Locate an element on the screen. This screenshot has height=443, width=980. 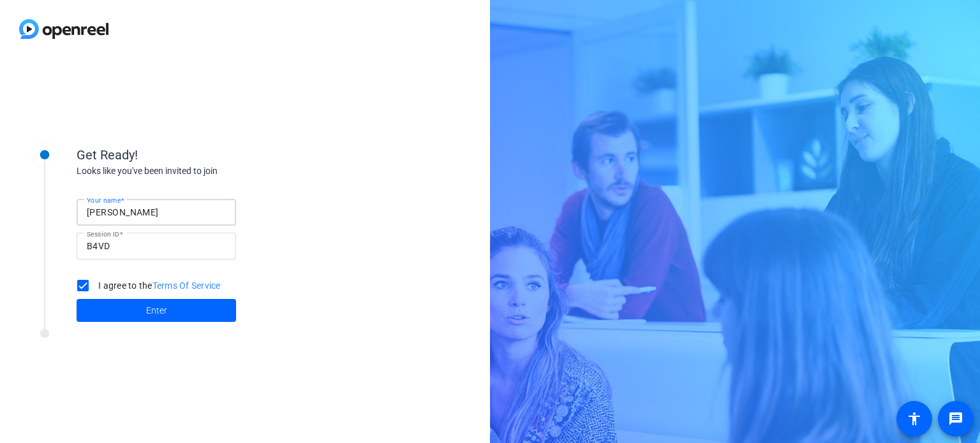
div: Looks like you've been invited to join is located at coordinates (204, 171).